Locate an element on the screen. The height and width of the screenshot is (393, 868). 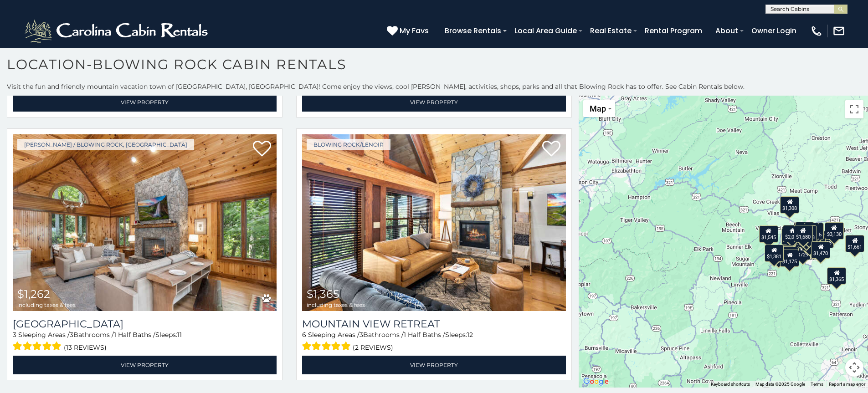
h3: Mountain View Retreat is located at coordinates (434, 324).